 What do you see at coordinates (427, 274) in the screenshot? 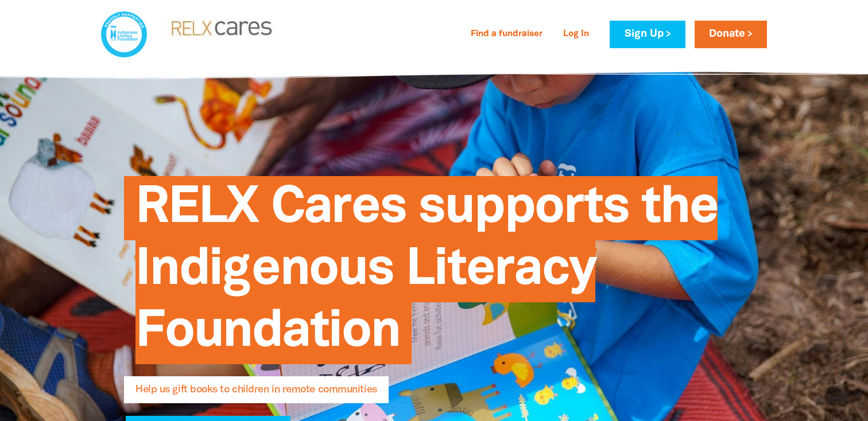
I see `span: RELX Cares supports the Indigenous Literacy Foundation` at bounding box center [427, 274].